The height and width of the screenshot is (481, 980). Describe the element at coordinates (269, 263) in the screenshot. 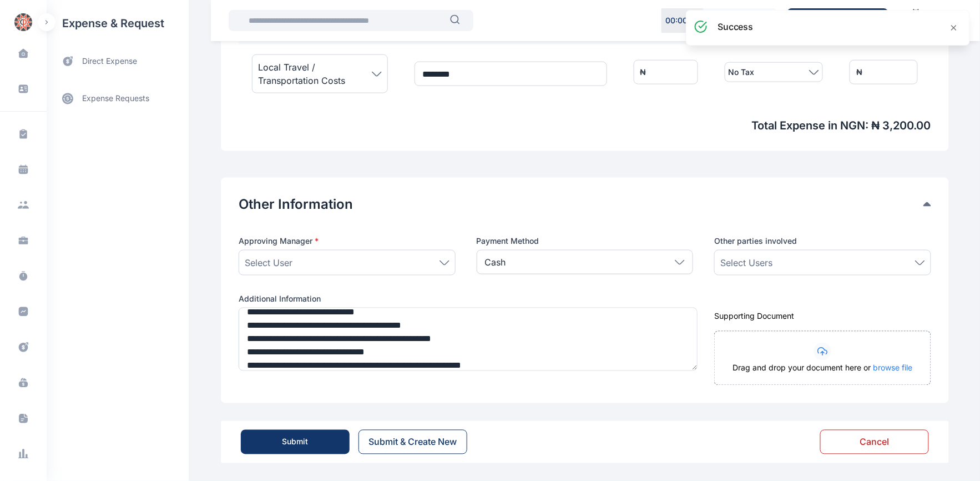

I see `span: Select User` at that location.